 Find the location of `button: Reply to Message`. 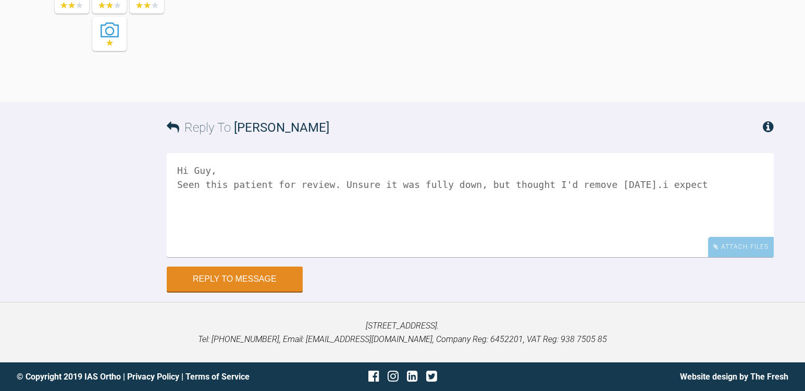

button: Reply to Message is located at coordinates (234, 279).